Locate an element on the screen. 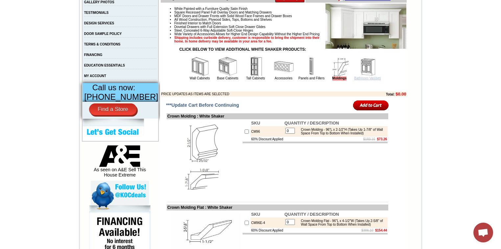 The width and height of the screenshot is (501, 249). s: $183.15 is located at coordinates (370, 139).